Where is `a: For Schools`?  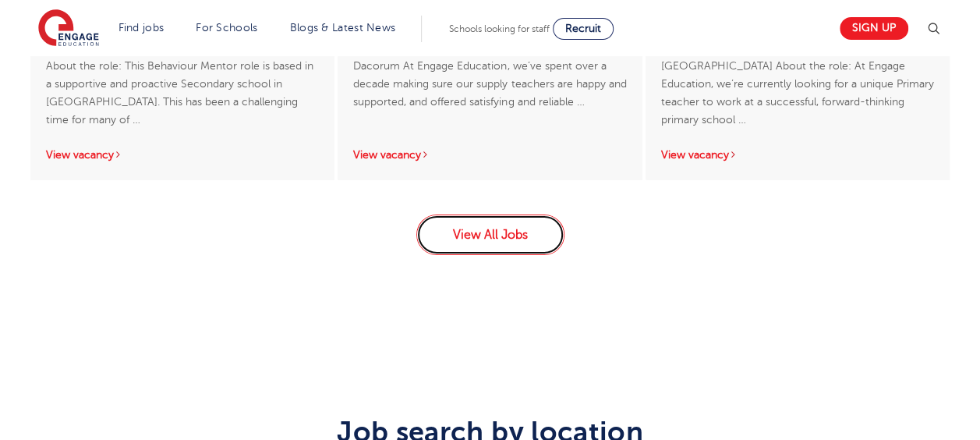
a: For Schools is located at coordinates (226, 27).